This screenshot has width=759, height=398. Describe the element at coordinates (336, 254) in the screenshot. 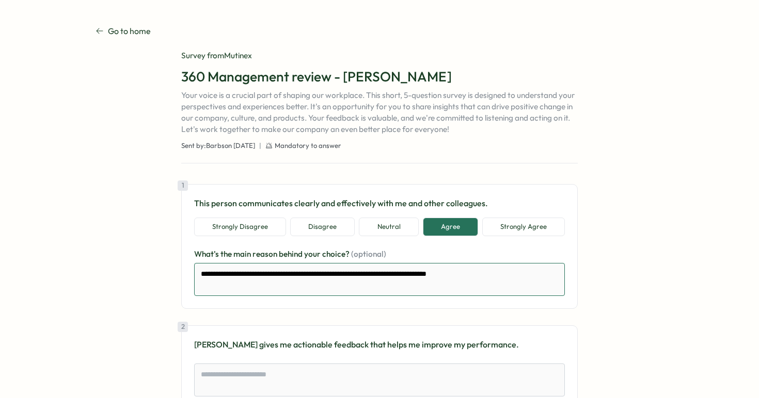

I see `span: choice?` at that location.